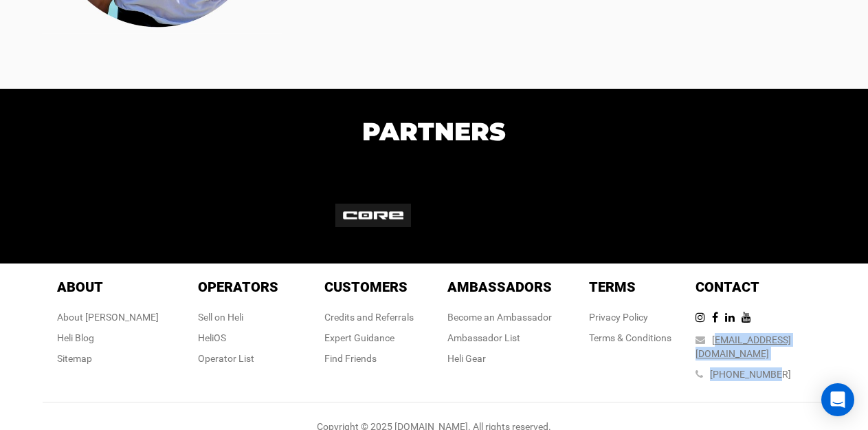 This screenshot has width=868, height=430. I want to click on a: HeliOS, so click(212, 338).